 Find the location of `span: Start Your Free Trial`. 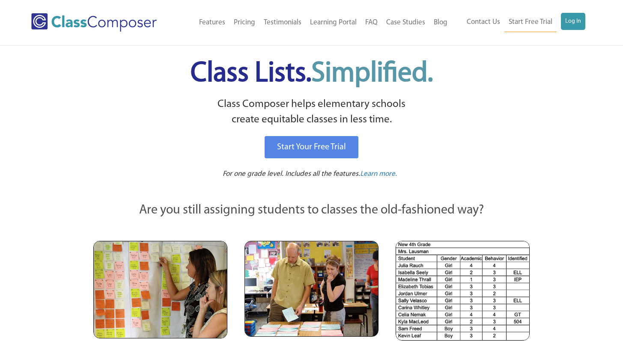

span: Start Your Free Trial is located at coordinates (311, 147).